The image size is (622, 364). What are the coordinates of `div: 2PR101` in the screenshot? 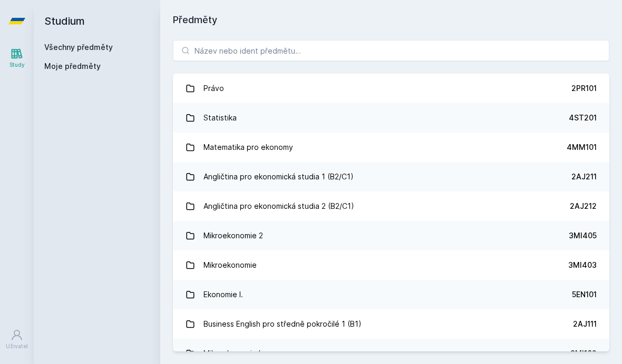 It's located at (584, 89).